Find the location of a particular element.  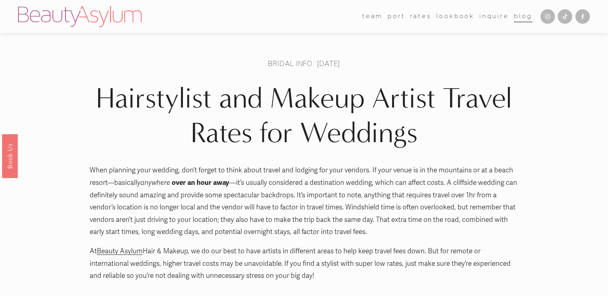

img: Beauty Asylum | Bridal Hair &amp; Makeup Charlotte &amp; Atlanta is located at coordinates (80, 16).